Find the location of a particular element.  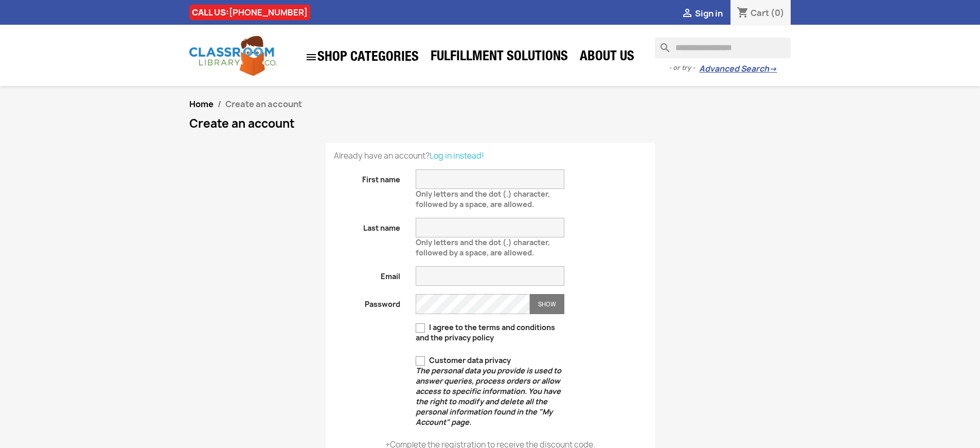

i: shopping_cart is located at coordinates (743, 14).